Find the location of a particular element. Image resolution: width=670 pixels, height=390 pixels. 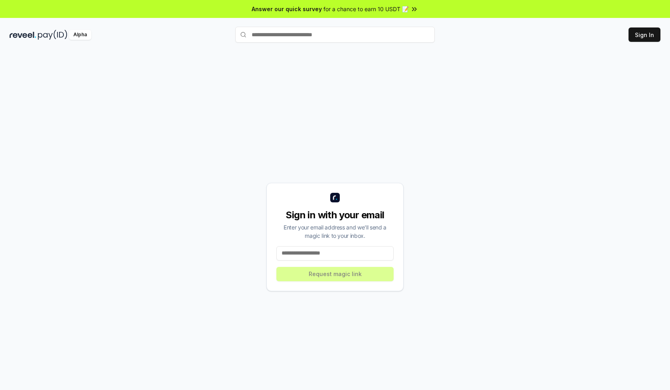

span: Answer our quick survey is located at coordinates (287, 9).